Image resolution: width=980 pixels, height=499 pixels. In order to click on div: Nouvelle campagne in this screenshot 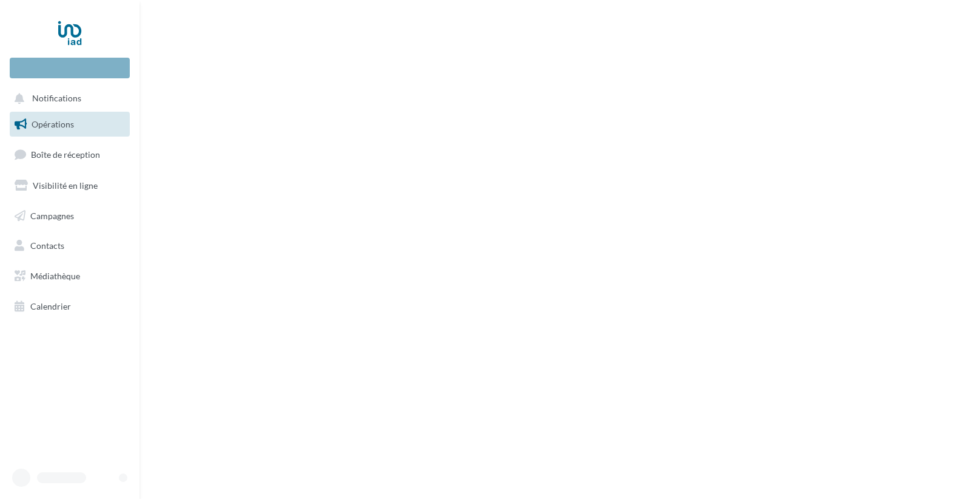, I will do `click(70, 68)`.